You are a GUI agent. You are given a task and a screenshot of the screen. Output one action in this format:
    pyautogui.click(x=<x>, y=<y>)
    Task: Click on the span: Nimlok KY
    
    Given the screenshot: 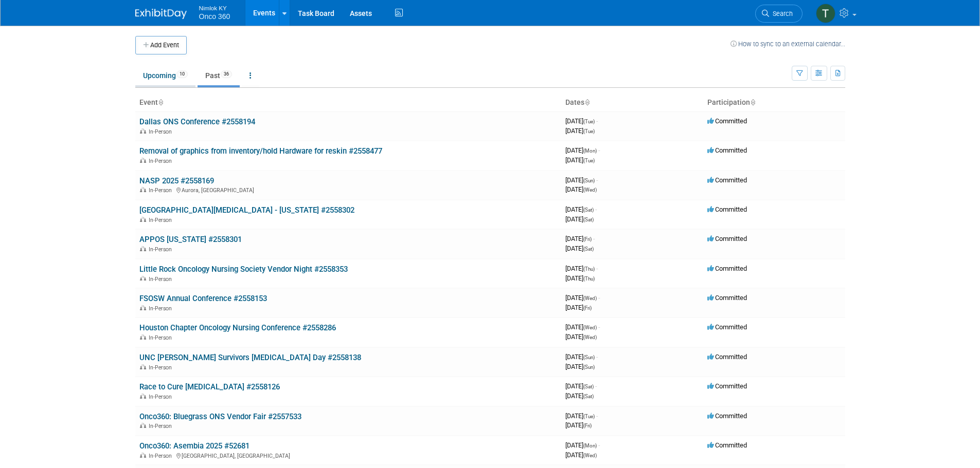 What is the action you would take?
    pyautogui.click(x=214, y=7)
    